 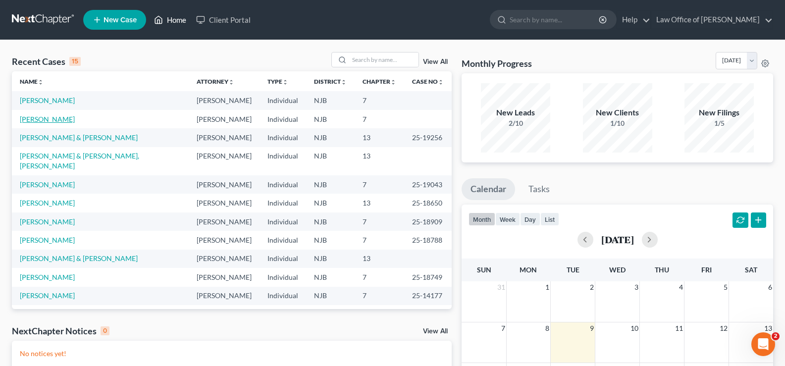 I want to click on span: 6, so click(x=771, y=287).